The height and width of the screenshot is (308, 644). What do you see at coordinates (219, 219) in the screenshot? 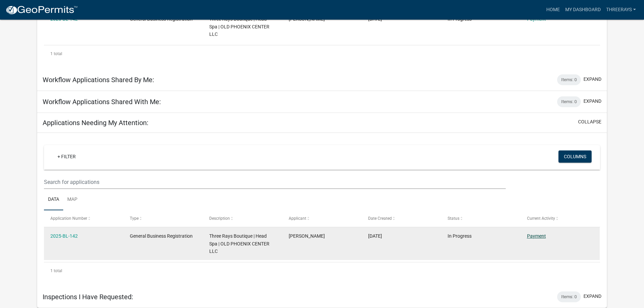
I see `span: Description` at bounding box center [219, 219].